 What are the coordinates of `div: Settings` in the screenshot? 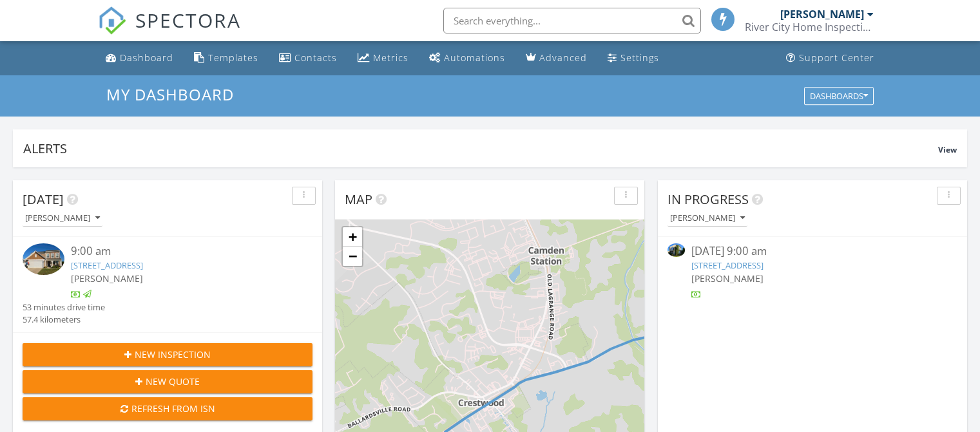 It's located at (640, 57).